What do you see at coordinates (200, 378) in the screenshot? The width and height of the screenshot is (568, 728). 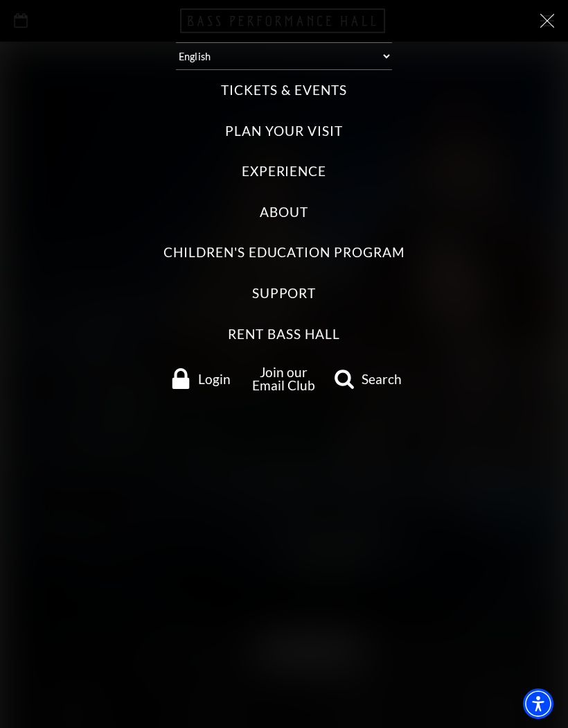 I see `a: Login` at bounding box center [200, 378].